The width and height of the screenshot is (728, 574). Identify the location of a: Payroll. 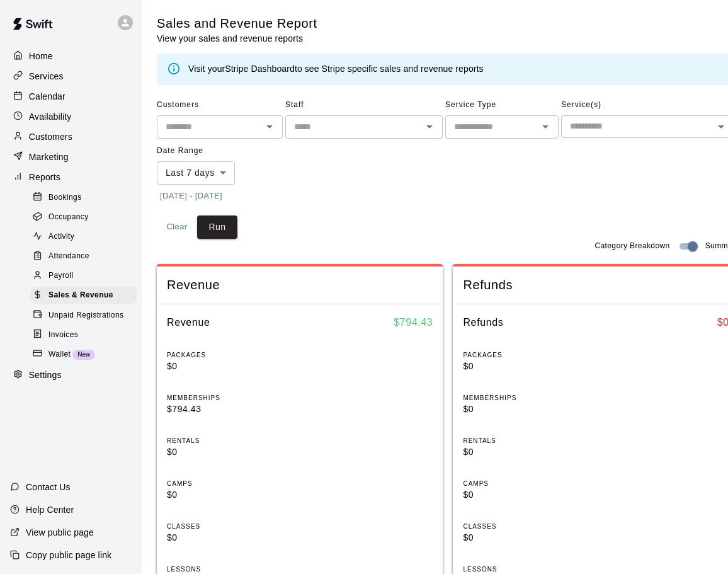
(85, 276).